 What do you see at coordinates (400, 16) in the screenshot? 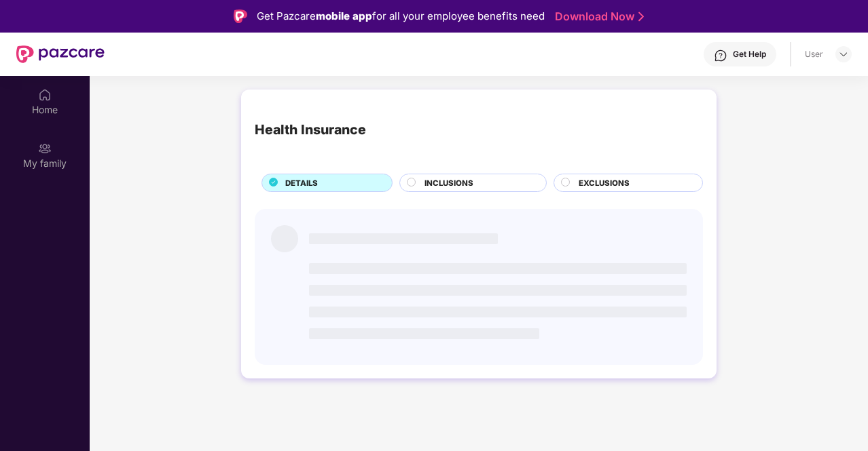
I see `div: Get Pazcare for all your employee benefits need` at bounding box center [400, 16].